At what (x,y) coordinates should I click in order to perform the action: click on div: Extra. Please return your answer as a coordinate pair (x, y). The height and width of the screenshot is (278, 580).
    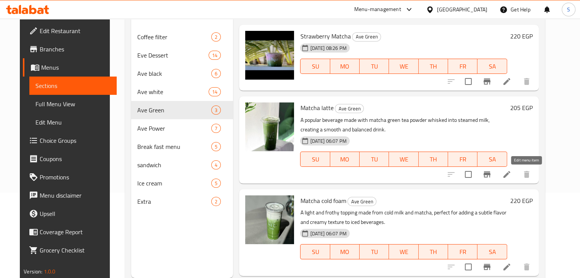
    Looking at the image, I should click on (174, 202).